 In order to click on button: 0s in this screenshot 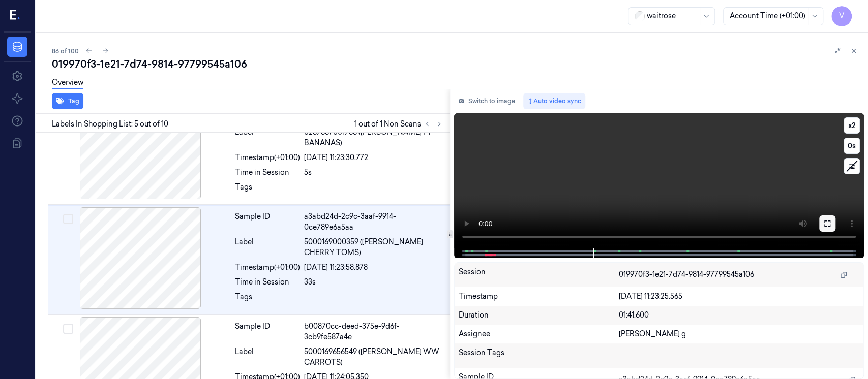, I will do `click(852, 146)`.